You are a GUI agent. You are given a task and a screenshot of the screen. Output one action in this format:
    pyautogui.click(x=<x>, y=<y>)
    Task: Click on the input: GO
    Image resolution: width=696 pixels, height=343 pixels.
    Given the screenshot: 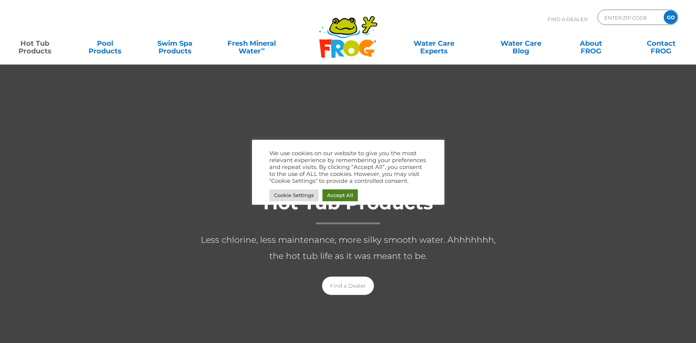 What is the action you would take?
    pyautogui.click(x=670, y=17)
    